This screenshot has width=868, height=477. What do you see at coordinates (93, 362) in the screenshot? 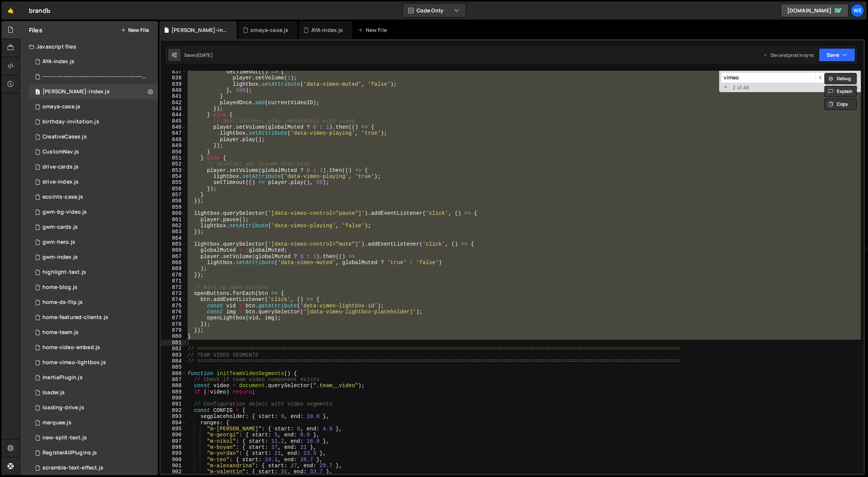
I see `div: 12095/38008.js` at bounding box center [93, 362].